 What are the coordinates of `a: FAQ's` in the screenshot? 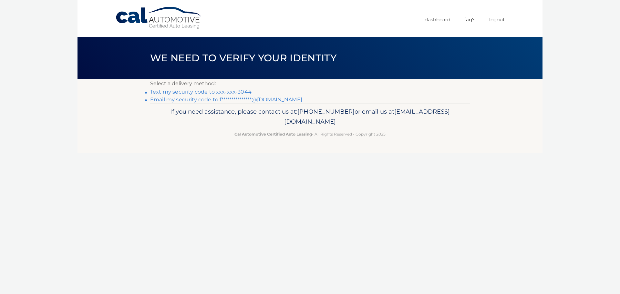 It's located at (470, 19).